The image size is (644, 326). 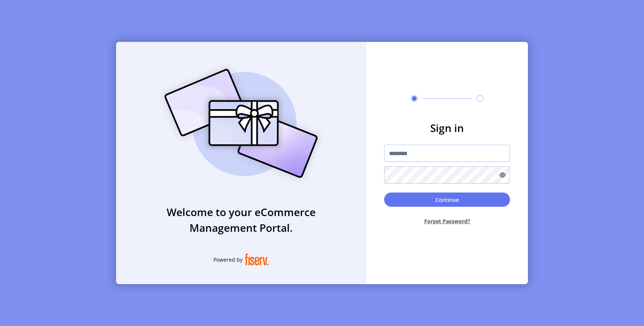 I want to click on span: Powered by, so click(x=228, y=260).